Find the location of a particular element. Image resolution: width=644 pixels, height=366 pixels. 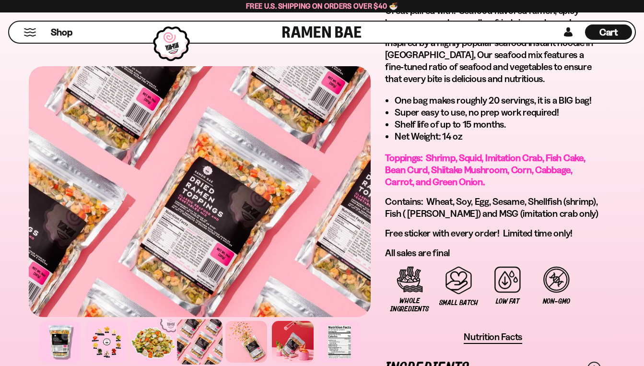

li: One bag makes roughly 20 servings, it is a BIG bag! is located at coordinates (497, 100).